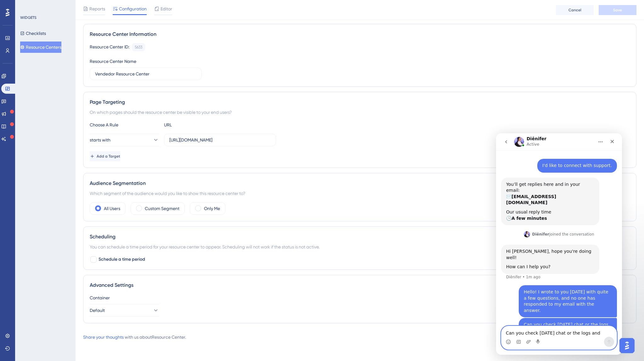  Describe the element at coordinates (360, 285) in the screenshot. I see `div: Advanced Settings` at that location.